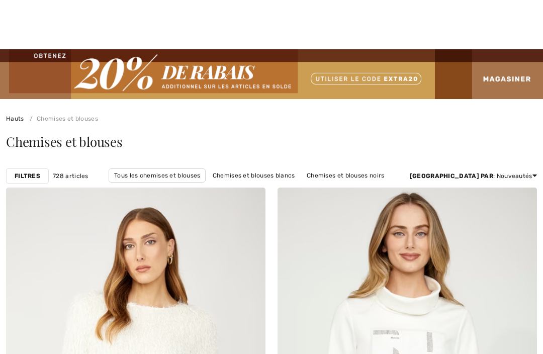 The image size is (543, 354). What do you see at coordinates (15, 119) in the screenshot?
I see `a: Hauts` at bounding box center [15, 119].